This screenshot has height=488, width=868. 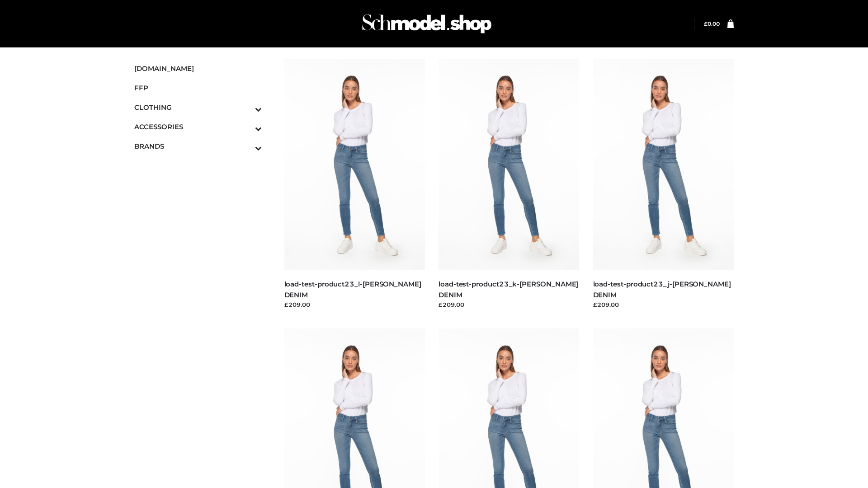 What do you see at coordinates (712, 24) in the screenshot?
I see `a: £0.00` at bounding box center [712, 24].